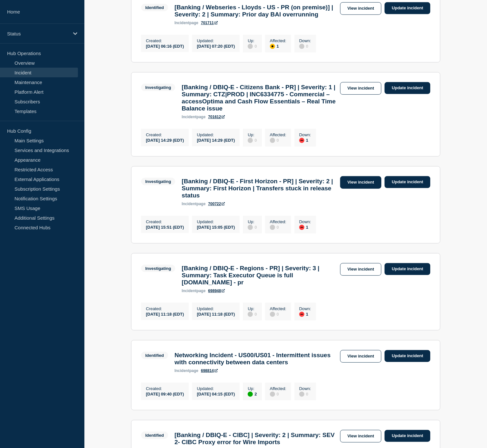  What do you see at coordinates (252, 394) in the screenshot?
I see `div: 2` at bounding box center [252, 394].